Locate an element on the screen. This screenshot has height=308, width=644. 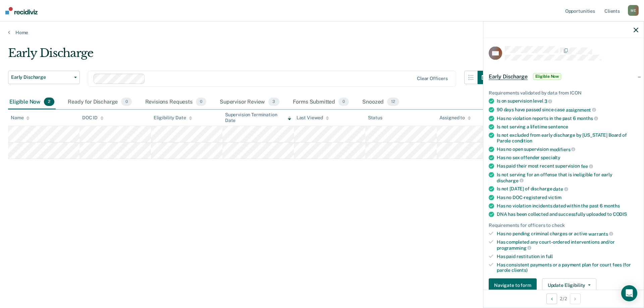
div: Requirements for officers to check is located at coordinates (564, 225).